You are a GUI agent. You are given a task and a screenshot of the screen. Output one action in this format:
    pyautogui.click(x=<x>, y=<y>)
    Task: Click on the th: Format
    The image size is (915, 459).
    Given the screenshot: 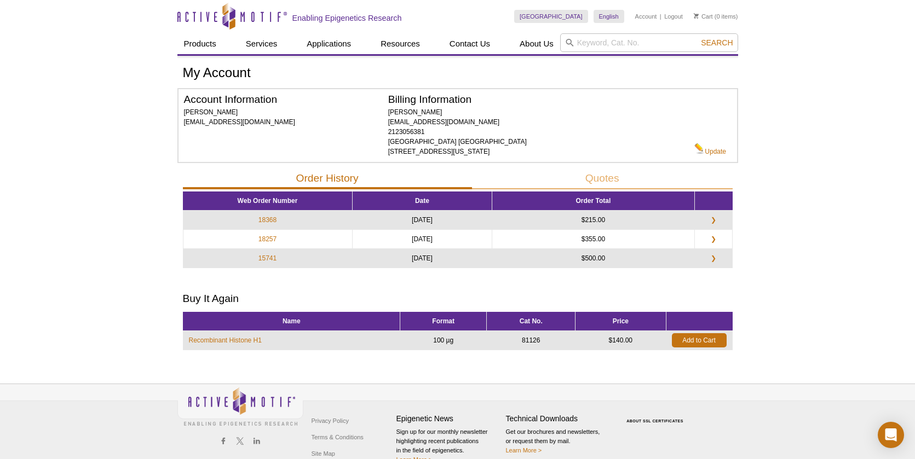 What is the action you would take?
    pyautogui.click(x=444, y=321)
    